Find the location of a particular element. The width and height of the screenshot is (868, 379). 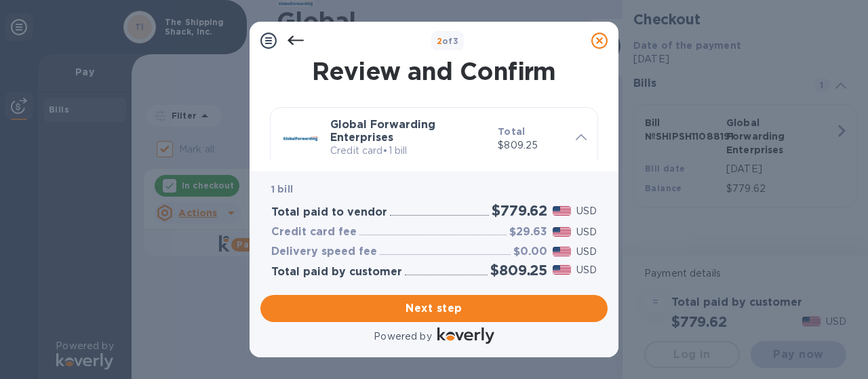

h3: Credit card fee is located at coordinates (314, 232).